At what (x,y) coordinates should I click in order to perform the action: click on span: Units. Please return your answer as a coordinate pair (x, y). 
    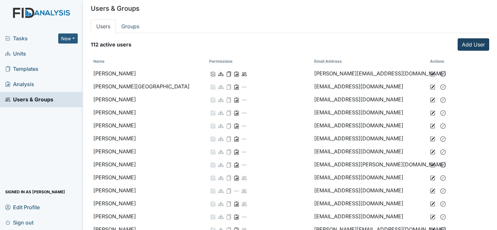
    Looking at the image, I should click on (16, 54).